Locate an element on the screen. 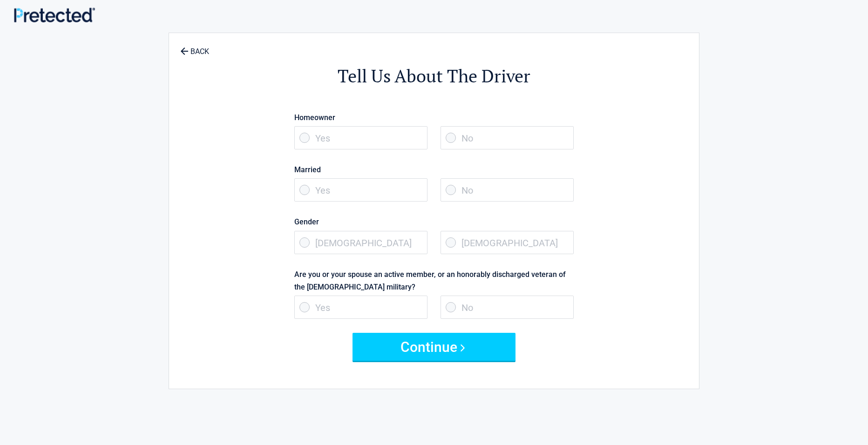 The image size is (868, 445). label: Married is located at coordinates (434, 169).